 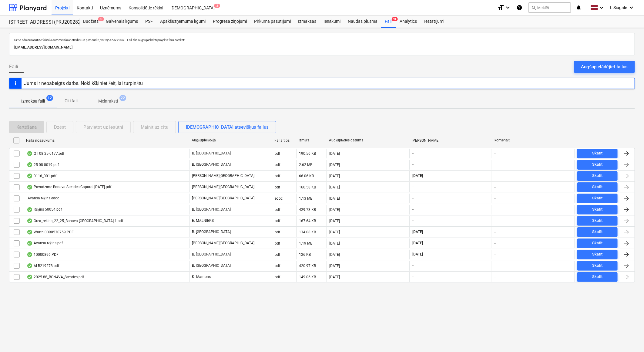 What do you see at coordinates (604, 66) in the screenshot?
I see `div: Augšupielādējiet failus` at bounding box center [604, 66].